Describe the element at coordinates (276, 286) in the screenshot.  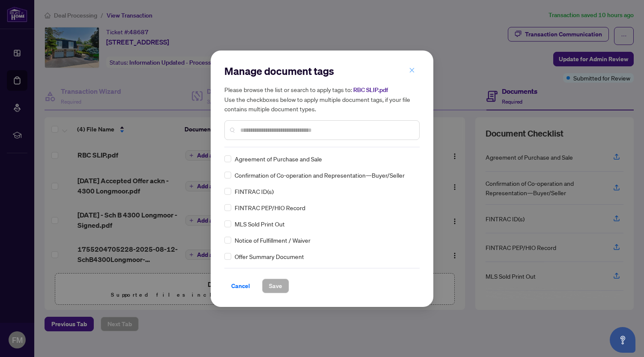
I see `button: Save` at that location.